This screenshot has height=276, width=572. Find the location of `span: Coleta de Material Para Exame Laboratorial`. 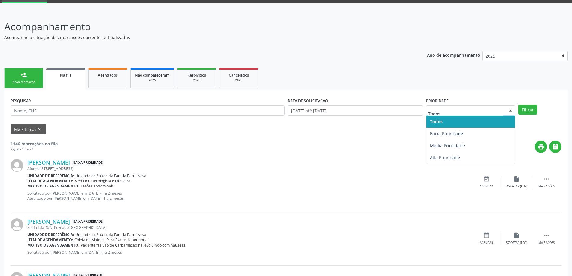

span: Coleta de Material Para Exame Laboratorial is located at coordinates (111, 240).